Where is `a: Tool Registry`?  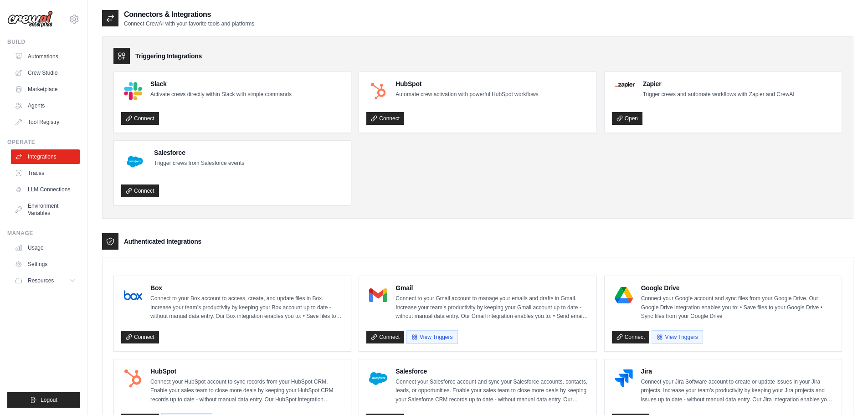
a: Tool Registry is located at coordinates (45, 122).